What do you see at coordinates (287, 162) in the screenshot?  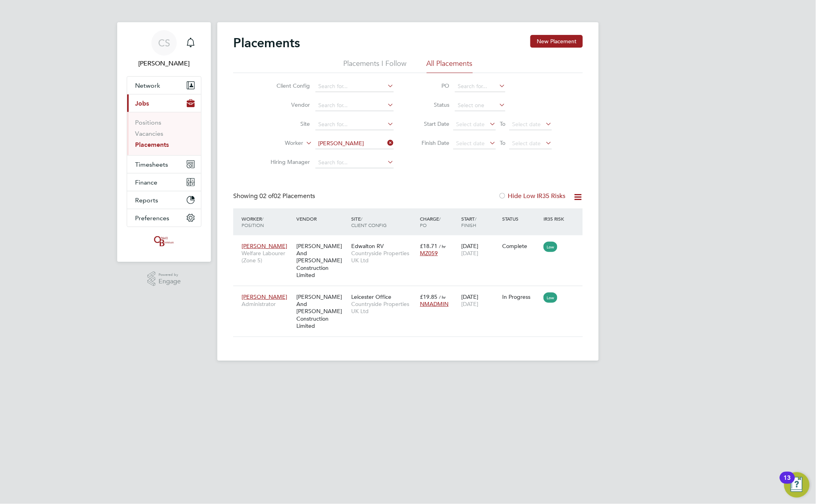 I see `label: Hiring Manager` at bounding box center [287, 162].